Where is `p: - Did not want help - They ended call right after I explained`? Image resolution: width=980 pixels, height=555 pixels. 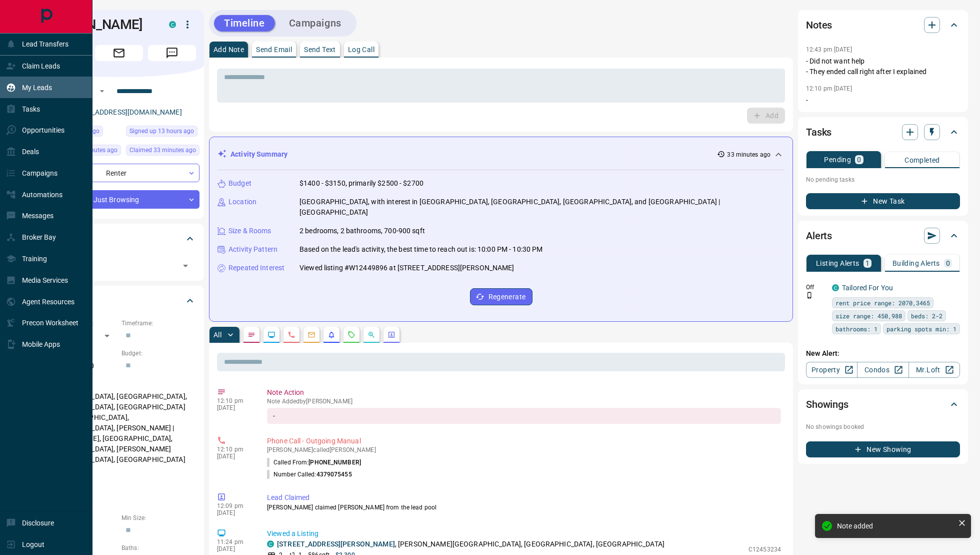
p: - Did not want help - They ended call right after I explained is located at coordinates (883, 67).